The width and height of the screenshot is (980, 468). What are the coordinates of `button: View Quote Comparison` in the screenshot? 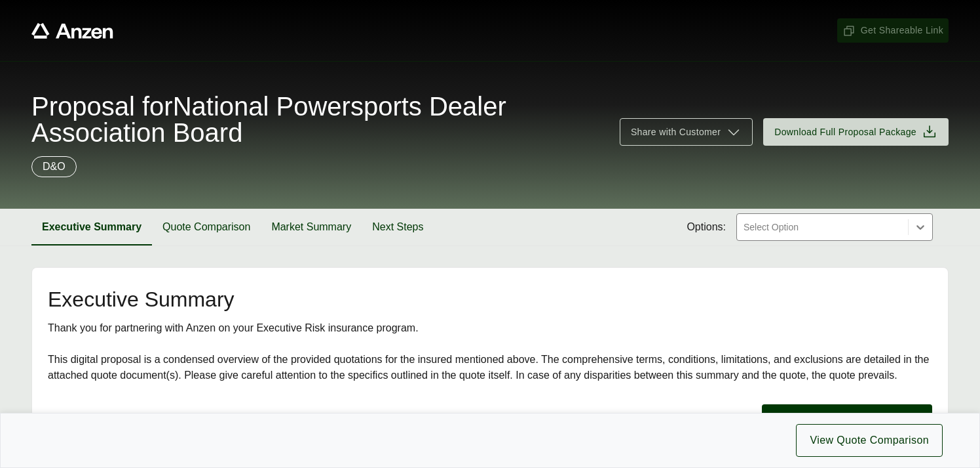 It's located at (870, 440).